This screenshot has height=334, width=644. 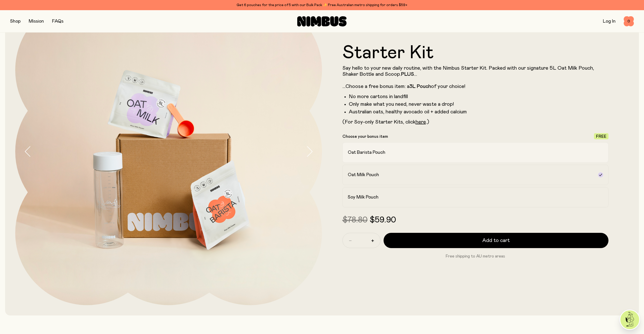 I want to click on li: Australian oats, healthy avocado oil + added calcium, so click(x=479, y=112).